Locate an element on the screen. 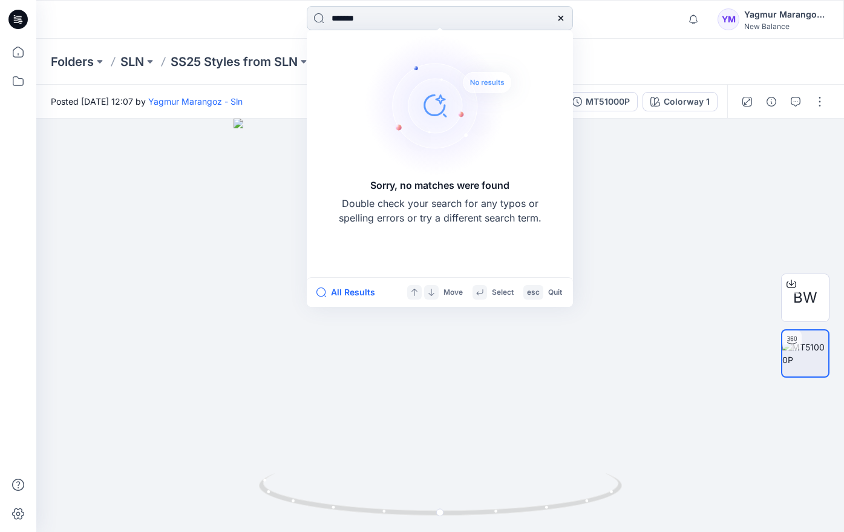 The width and height of the screenshot is (844, 532). h5: Sorry, no matches were found is located at coordinates (440, 185).